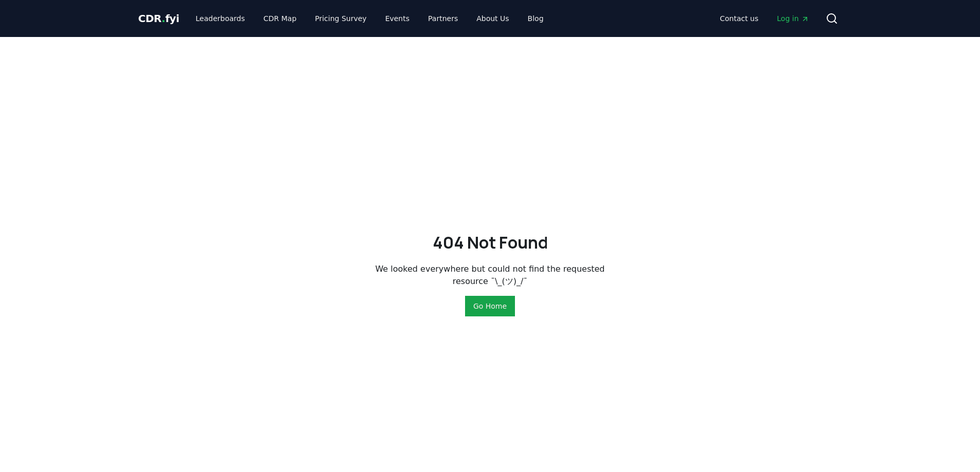 The height and width of the screenshot is (472, 980). Describe the element at coordinates (443, 18) in the screenshot. I see `a: Partners` at that location.